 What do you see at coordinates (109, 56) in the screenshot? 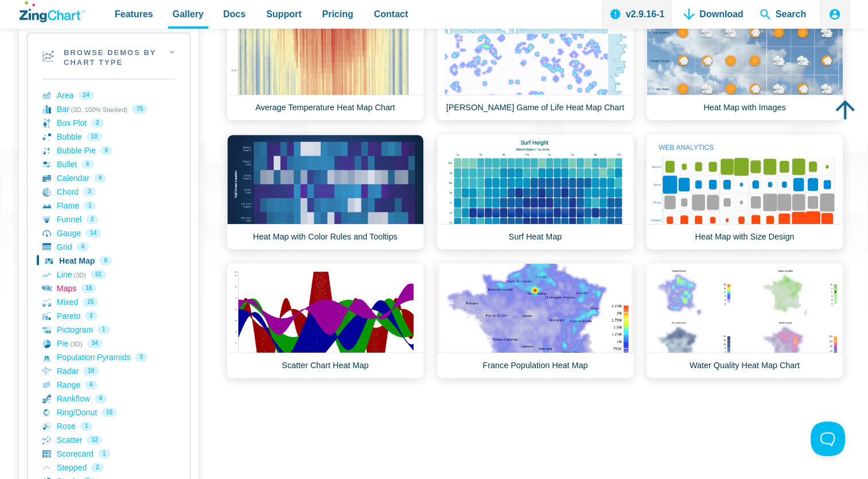
I see `h2: Browse Demos By Chart Type` at bounding box center [109, 56].